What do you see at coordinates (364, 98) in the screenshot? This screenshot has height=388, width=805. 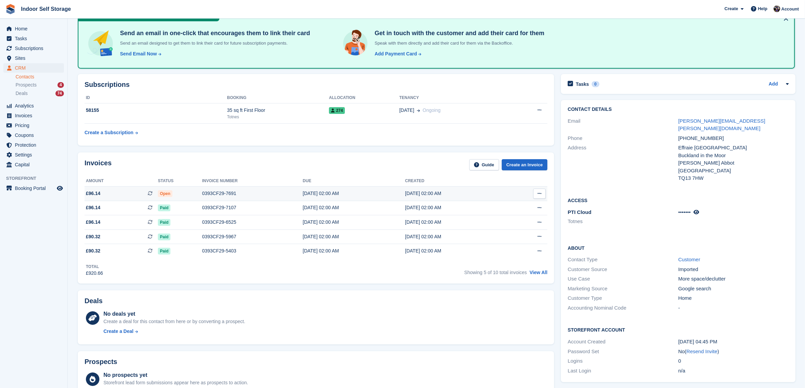 I see `th: Allocation` at bounding box center [364, 98].